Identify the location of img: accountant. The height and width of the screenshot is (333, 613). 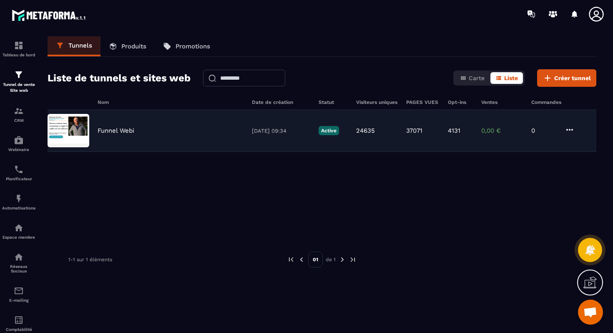
(19, 320).